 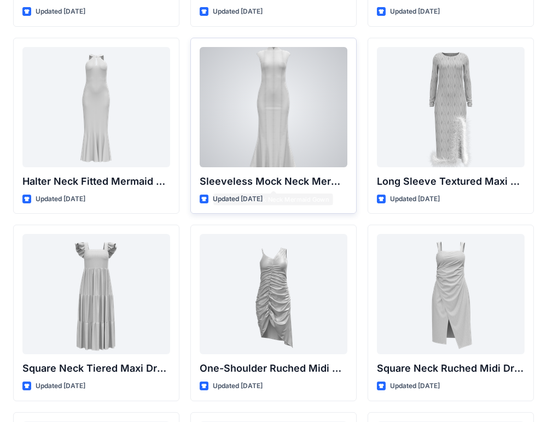 I want to click on p: One-Shoulder Ruched Midi Dress with Asymmetrical Hem, so click(x=274, y=369).